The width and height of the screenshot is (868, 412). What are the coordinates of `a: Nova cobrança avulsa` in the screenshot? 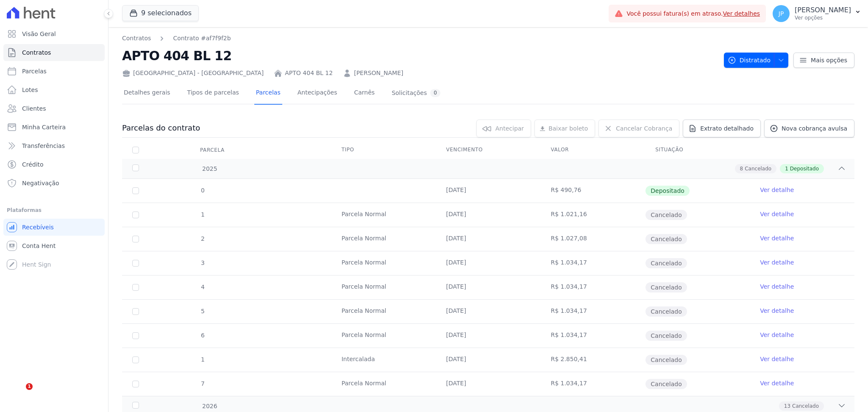 It's located at (809, 129).